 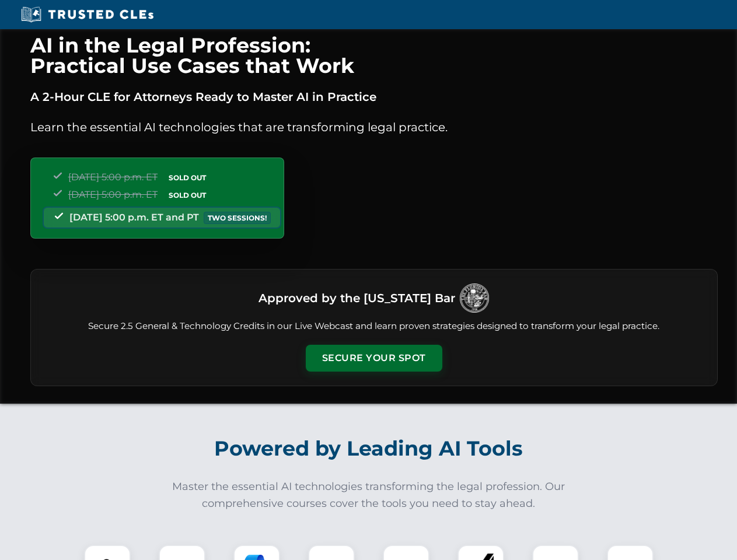 I want to click on img: Trusted CLEs, so click(x=87, y=15).